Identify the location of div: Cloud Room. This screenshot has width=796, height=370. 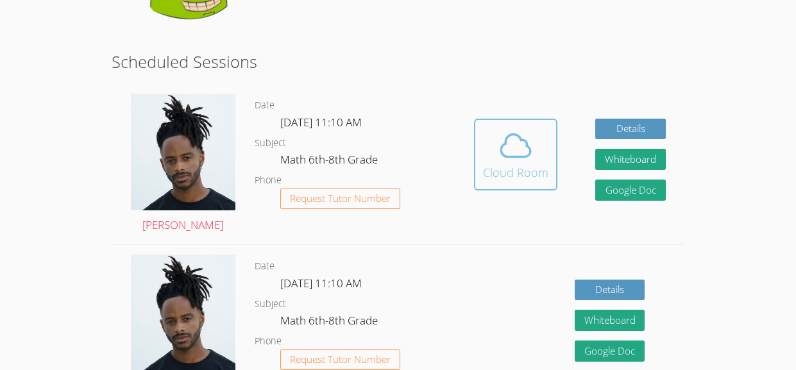
(516, 173).